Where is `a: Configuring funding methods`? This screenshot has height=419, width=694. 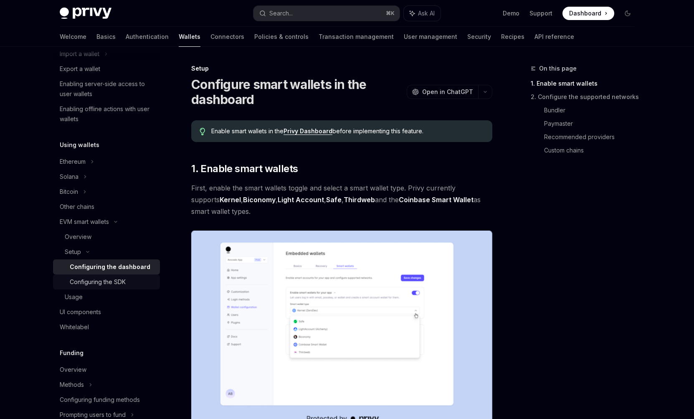 a: Configuring funding methods is located at coordinates (107, 400).